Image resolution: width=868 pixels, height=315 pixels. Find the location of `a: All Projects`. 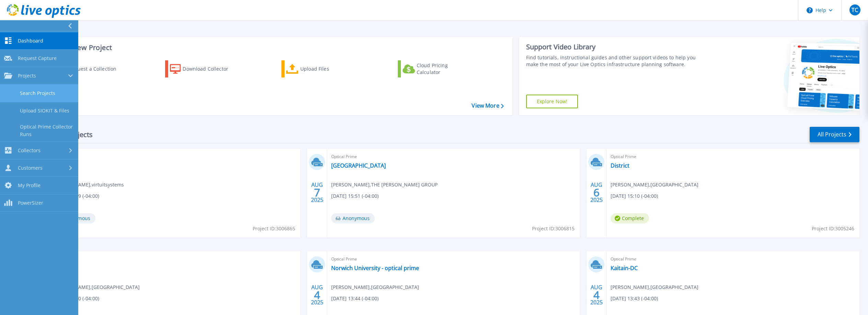

a: All Projects is located at coordinates (835, 135).